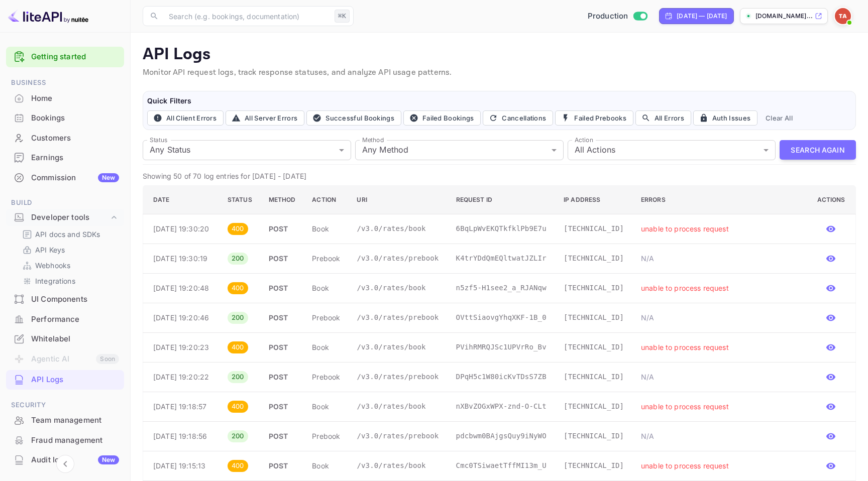 The image size is (868, 481). I want to click on div: Bookings, so click(65, 118).